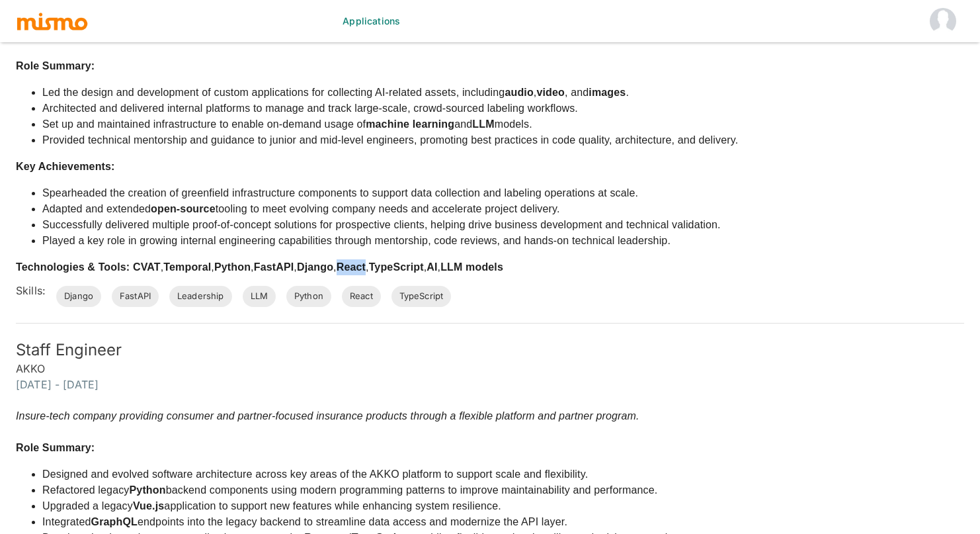 Image resolution: width=980 pixels, height=534 pixels. Describe the element at coordinates (390, 125) in the screenshot. I see `li: Set up and maintained infrastructure to enable on-demand usage of and models.` at that location.